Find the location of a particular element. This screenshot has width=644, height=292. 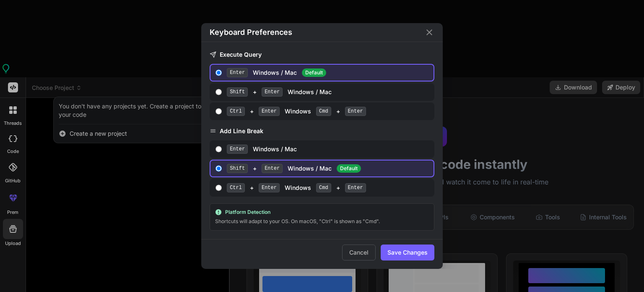

h3: Add Line Break is located at coordinates (322, 131).